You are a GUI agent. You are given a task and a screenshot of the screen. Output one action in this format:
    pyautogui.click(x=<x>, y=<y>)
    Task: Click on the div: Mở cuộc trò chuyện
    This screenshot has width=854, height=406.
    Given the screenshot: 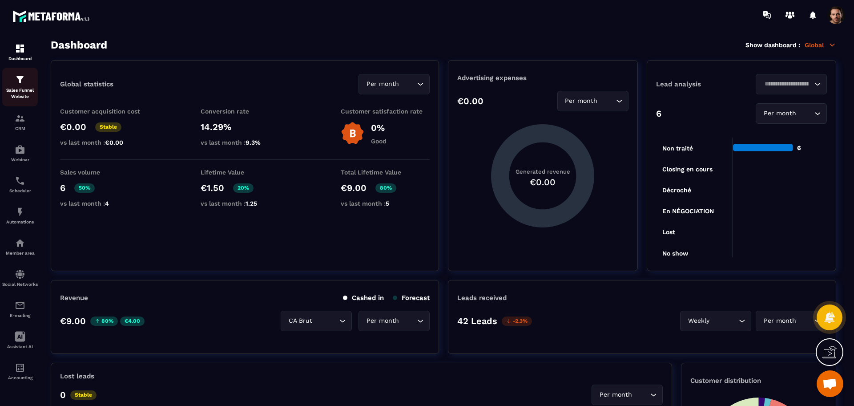 What is the action you would take?
    pyautogui.click(x=830, y=383)
    